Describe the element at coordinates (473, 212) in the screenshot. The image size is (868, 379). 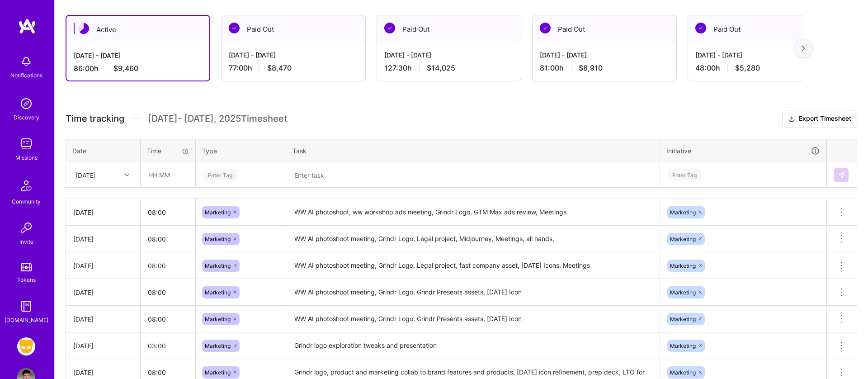
I see `textarea: WW AI photoshoot, ww workshop ads meeting, Grindr Logo, GTM Max ads review, Meetings` at that location.